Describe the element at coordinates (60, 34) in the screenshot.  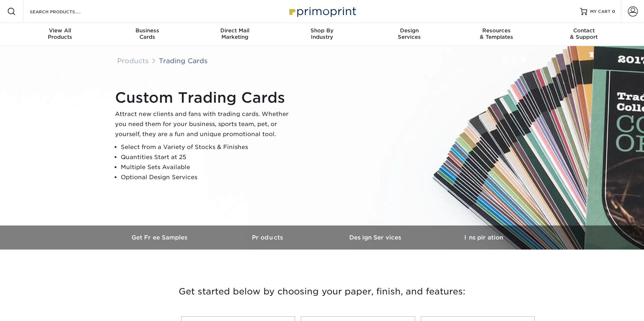
I see `div: Products` at that location.